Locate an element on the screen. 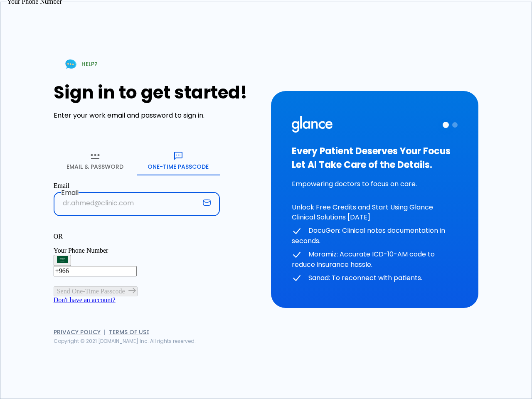 The height and width of the screenshot is (399, 532). p: DocuGen: Clinical notes documentation in seconds. is located at coordinates (375, 236).